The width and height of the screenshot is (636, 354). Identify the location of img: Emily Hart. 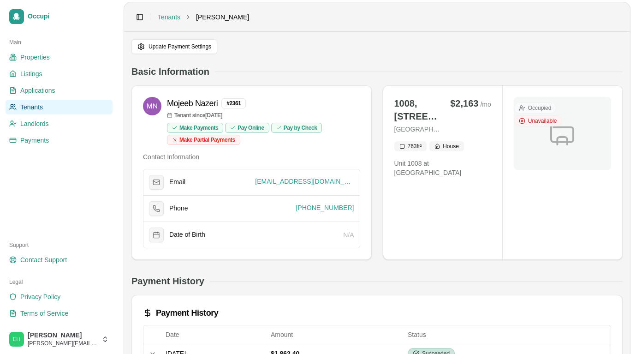
(17, 339).